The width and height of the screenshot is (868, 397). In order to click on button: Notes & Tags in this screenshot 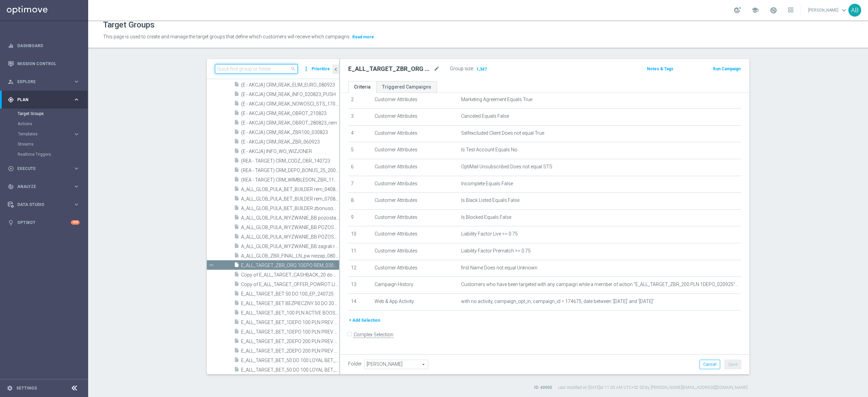, I will do `click(660, 69)`.